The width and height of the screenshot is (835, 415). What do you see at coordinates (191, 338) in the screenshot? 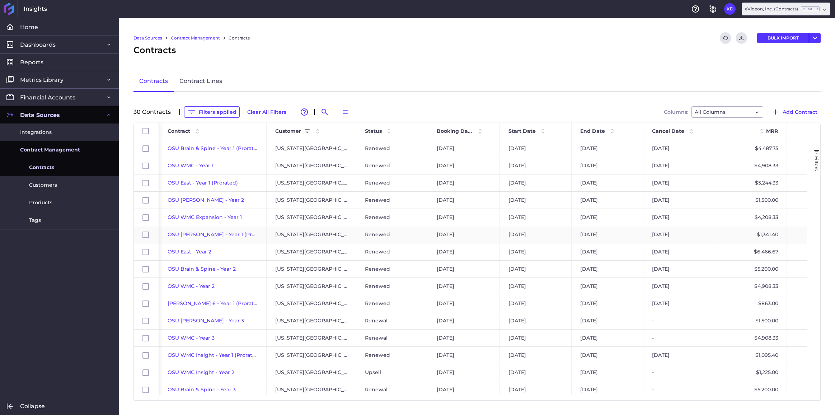
I see `a: OSU WMC - Year 3` at bounding box center [191, 338].